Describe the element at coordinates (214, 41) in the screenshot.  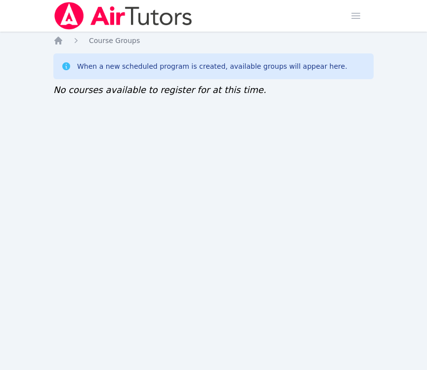
I see `nav: Breadcrumb` at that location.